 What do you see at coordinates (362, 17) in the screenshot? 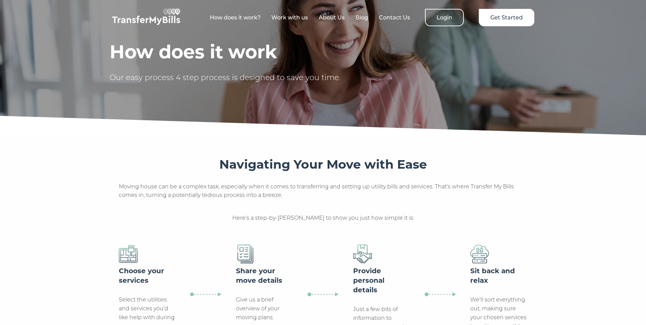
I see `a: Blog` at bounding box center [362, 17].